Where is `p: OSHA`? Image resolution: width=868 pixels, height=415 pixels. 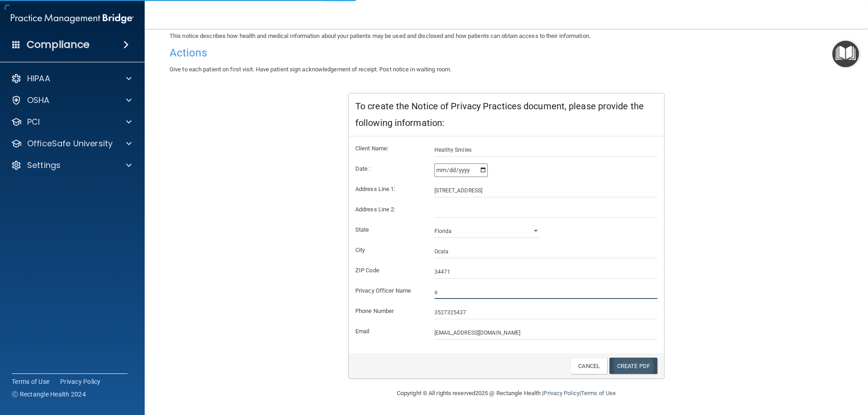 p: OSHA is located at coordinates (39, 100).